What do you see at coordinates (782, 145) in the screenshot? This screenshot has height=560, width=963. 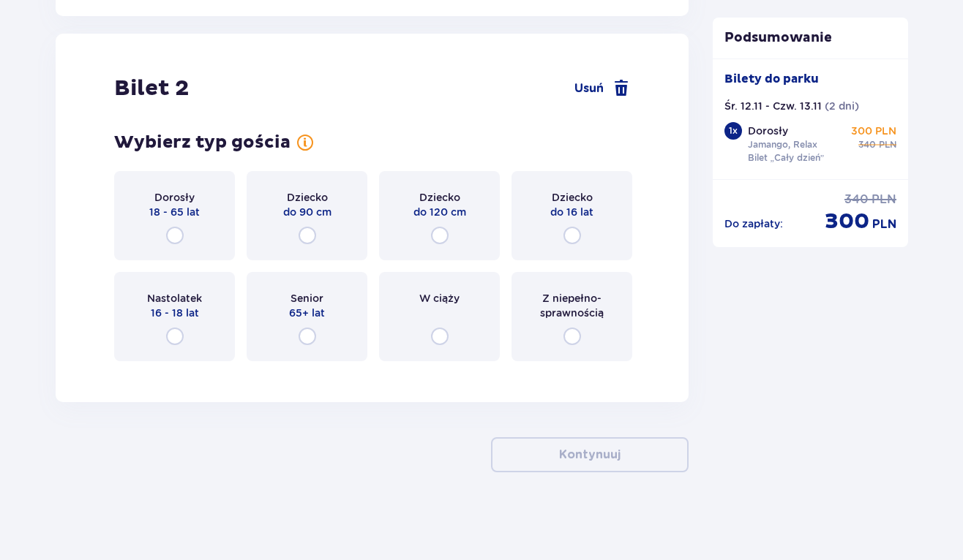 I see `p: Jamango, Relax` at bounding box center [782, 145].